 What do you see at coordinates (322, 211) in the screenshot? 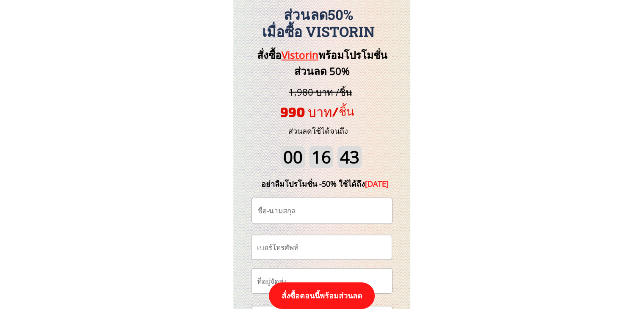
I see `input: ชื่อ-นามสกุล` at bounding box center [322, 211].